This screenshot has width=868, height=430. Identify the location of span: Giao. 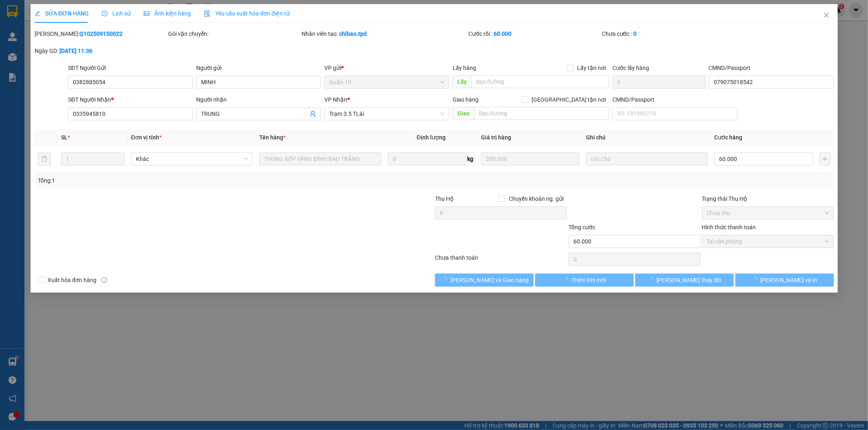
(463, 114).